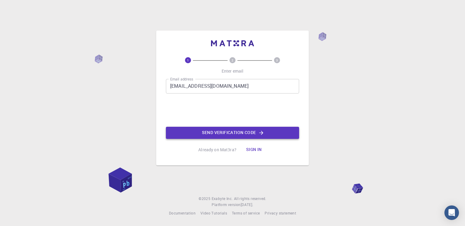  I want to click on a: Documentation, so click(182, 213).